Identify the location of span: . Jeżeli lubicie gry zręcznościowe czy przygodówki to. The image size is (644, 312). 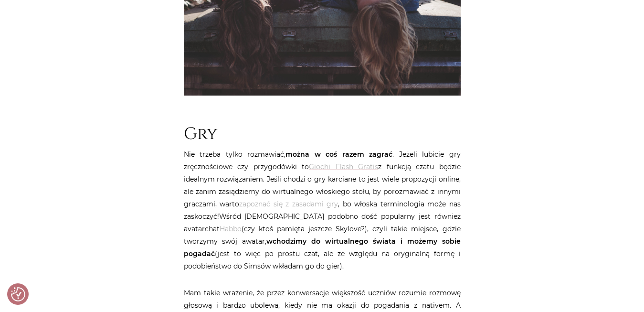
(323, 161).